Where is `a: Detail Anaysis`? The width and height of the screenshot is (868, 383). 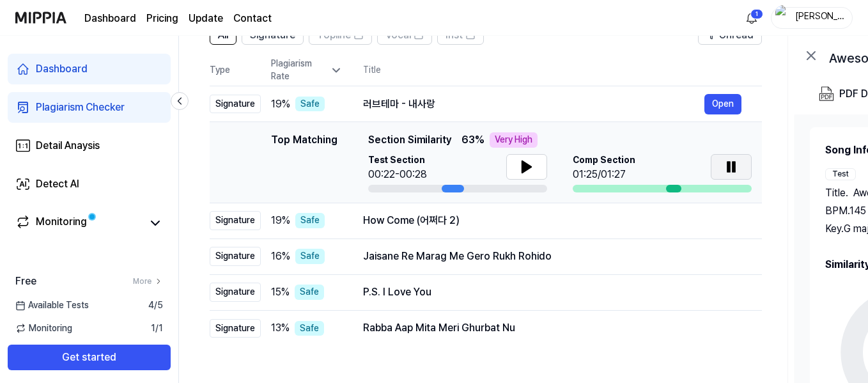 a: Detail Anaysis is located at coordinates (89, 146).